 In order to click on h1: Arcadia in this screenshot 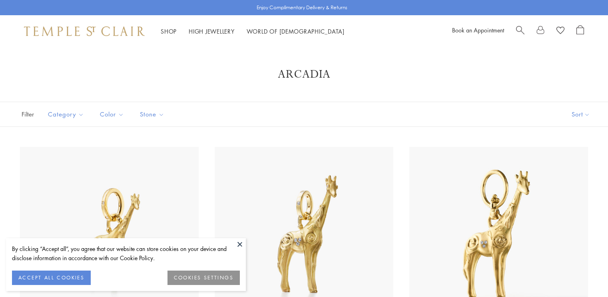, I will do `click(304, 74)`.